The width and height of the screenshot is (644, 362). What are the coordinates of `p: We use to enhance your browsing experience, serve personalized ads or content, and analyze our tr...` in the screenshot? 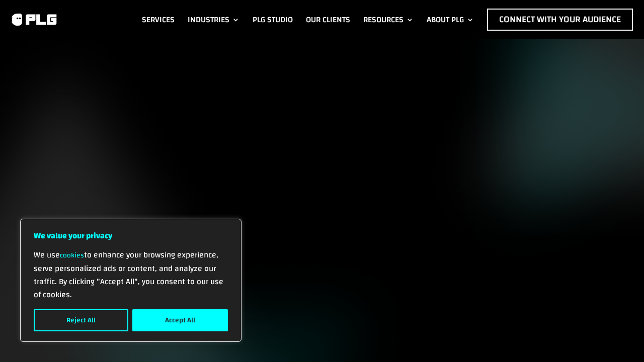 It's located at (131, 275).